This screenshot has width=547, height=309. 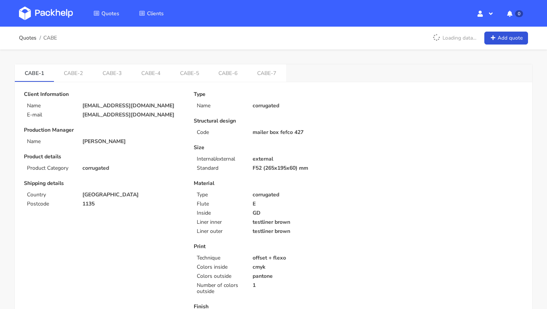 I want to click on p: Colors outside, so click(x=220, y=276).